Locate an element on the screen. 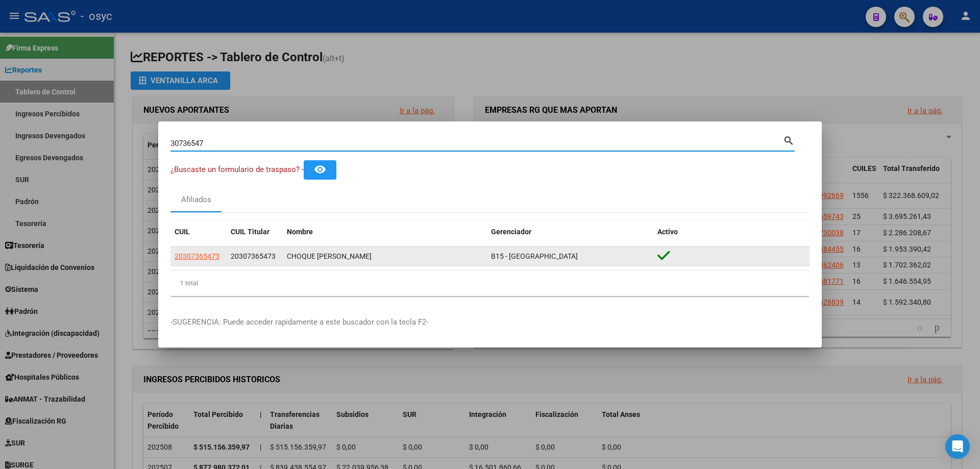  div: Open Intercom Messenger is located at coordinates (958, 446).